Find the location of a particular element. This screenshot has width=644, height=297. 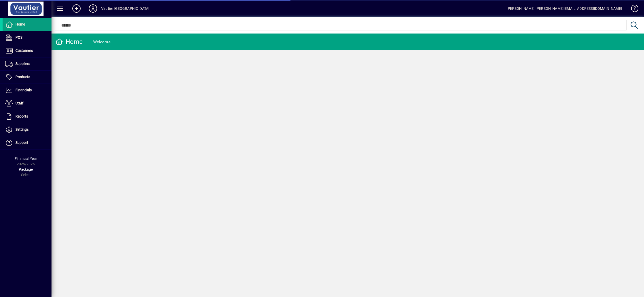

span: Customers is located at coordinates (24, 51).